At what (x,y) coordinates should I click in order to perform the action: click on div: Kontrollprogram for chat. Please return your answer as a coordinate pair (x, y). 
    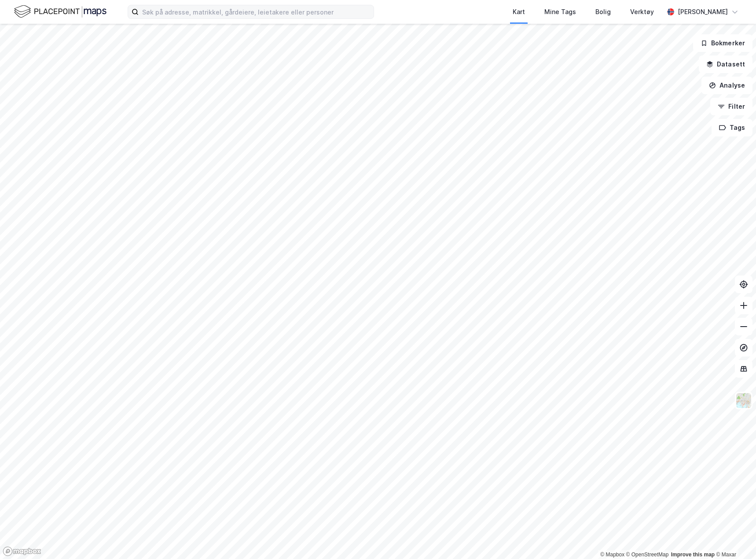
    Looking at the image, I should click on (734, 538).